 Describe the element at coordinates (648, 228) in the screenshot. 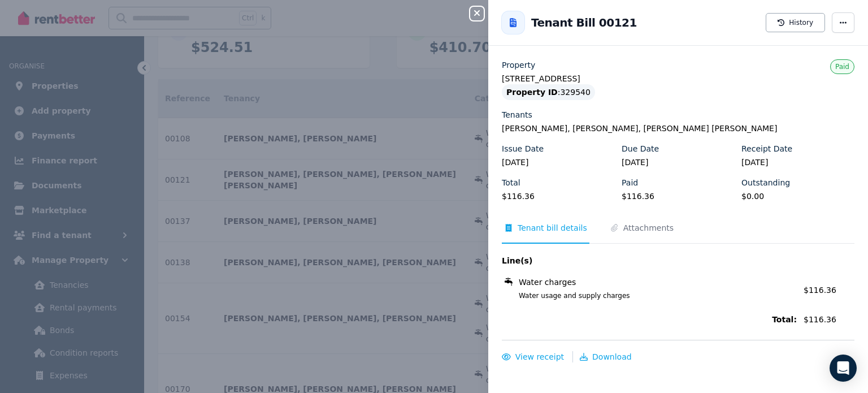

I see `span: Attachments` at that location.